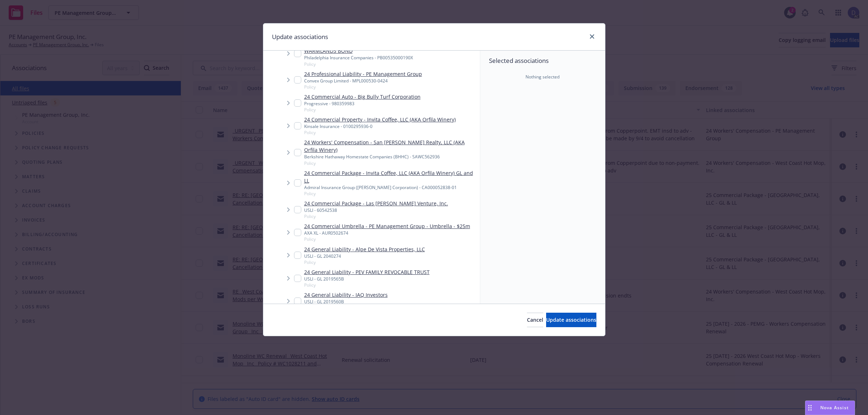  What do you see at coordinates (390, 177) in the screenshot?
I see `a: 24 Commercial Package - Invita Coffee, LLC (AKA Orfila Winery) GL and LL` at bounding box center [390, 177].